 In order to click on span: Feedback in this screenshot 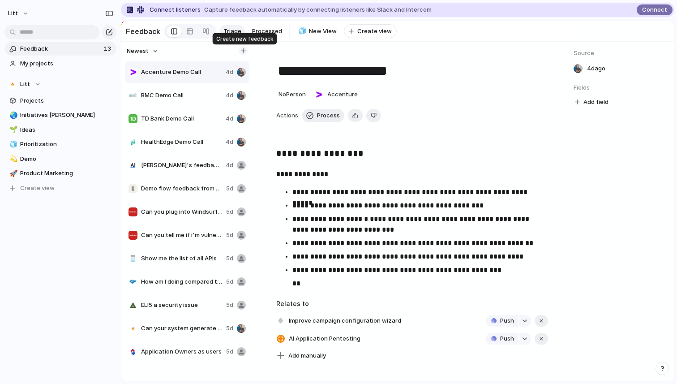, I will do `click(60, 49)`.